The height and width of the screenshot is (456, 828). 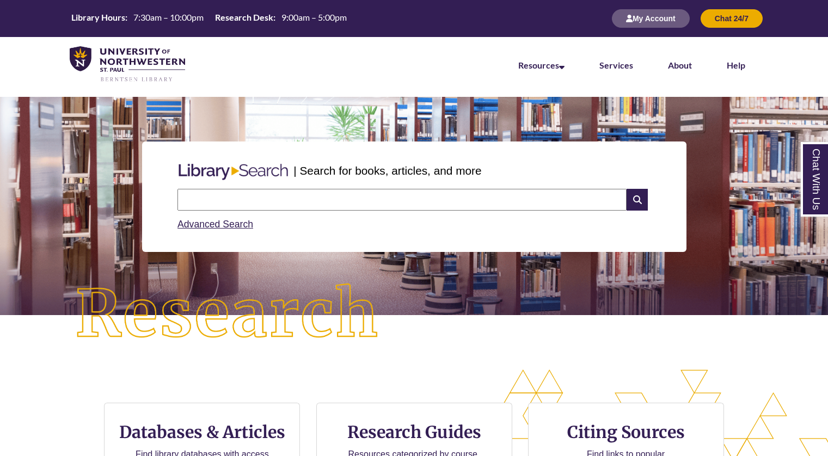 What do you see at coordinates (244, 17) in the screenshot?
I see `th: Research Desk:` at bounding box center [244, 17].